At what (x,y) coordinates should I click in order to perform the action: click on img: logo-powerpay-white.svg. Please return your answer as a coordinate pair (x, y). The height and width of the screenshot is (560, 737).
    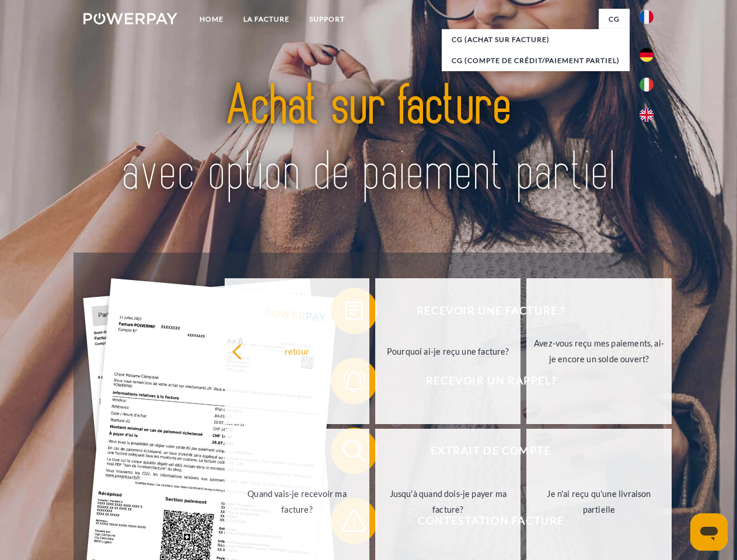
    Looking at the image, I should click on (130, 18).